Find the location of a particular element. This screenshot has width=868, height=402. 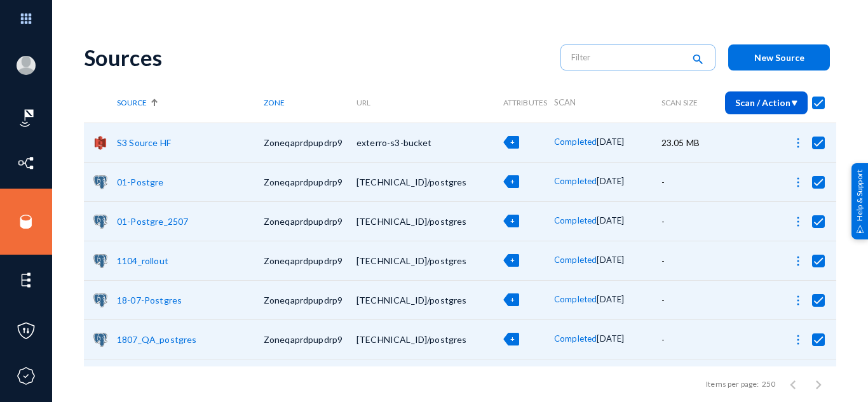

img: down-arrow-white.svg is located at coordinates (794, 103).